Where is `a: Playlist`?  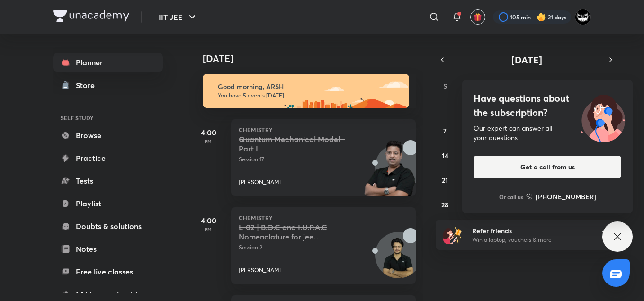 a: Playlist is located at coordinates (108, 204).